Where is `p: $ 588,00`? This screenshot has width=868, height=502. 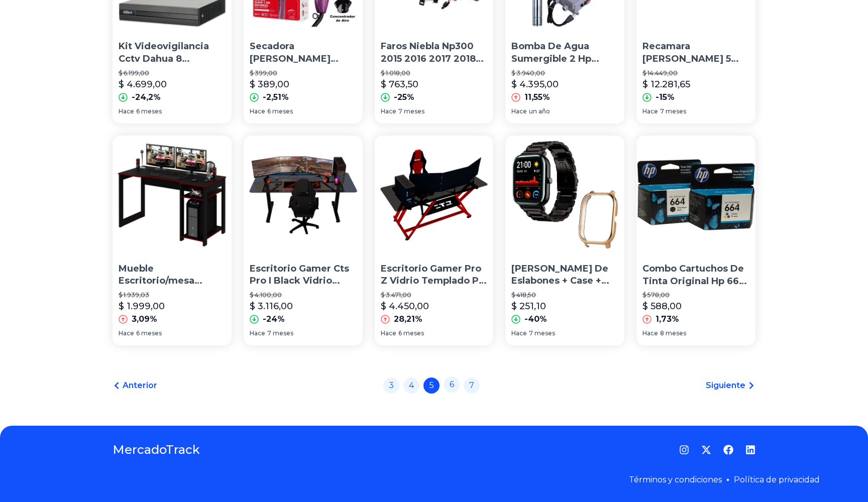 p: $ 588,00 is located at coordinates (662, 306).